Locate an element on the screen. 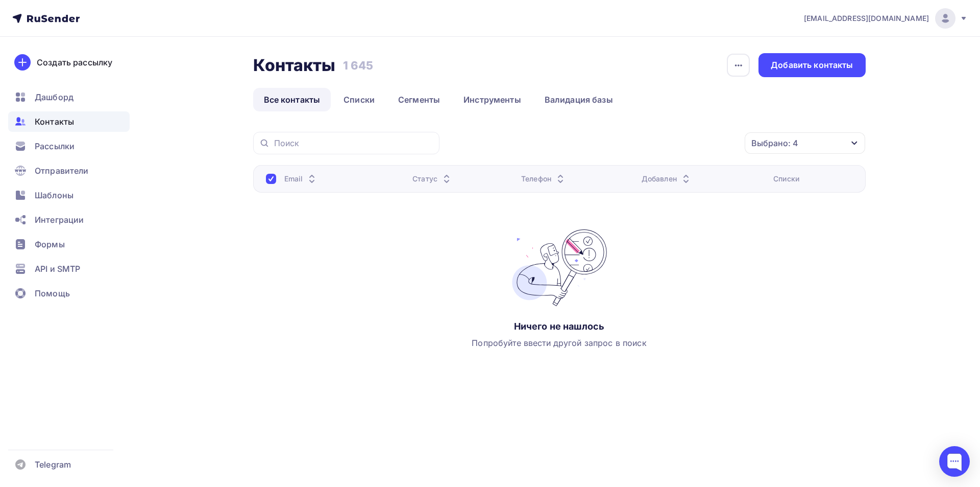 The image size is (980, 487). div: Добавить контакты is located at coordinates (812, 65).